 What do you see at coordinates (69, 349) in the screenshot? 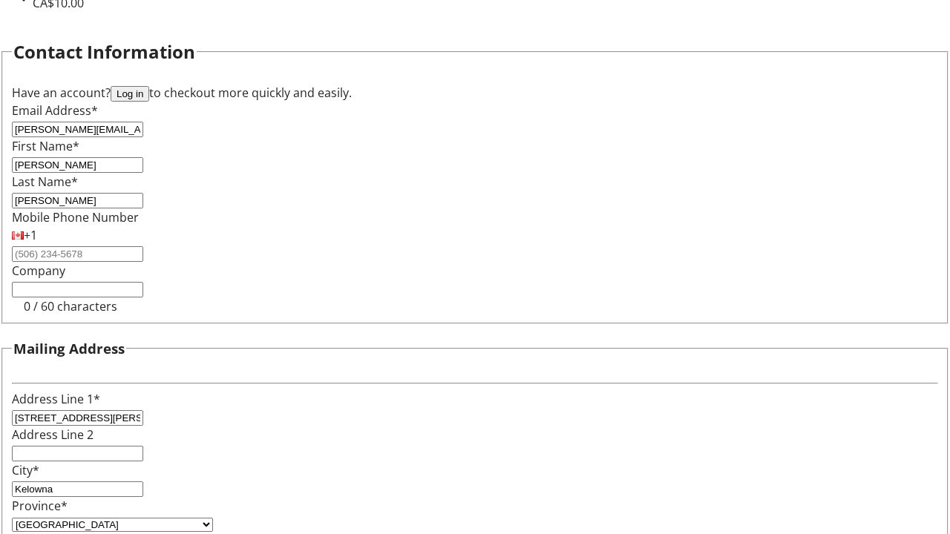
I see `h3: Mailing Address` at bounding box center [69, 349].